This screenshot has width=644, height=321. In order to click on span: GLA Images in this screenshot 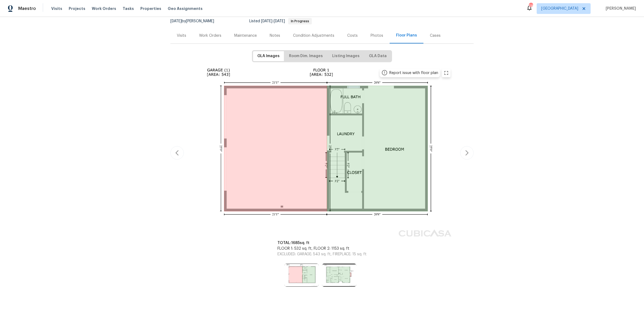, I will do `click(268, 56)`.